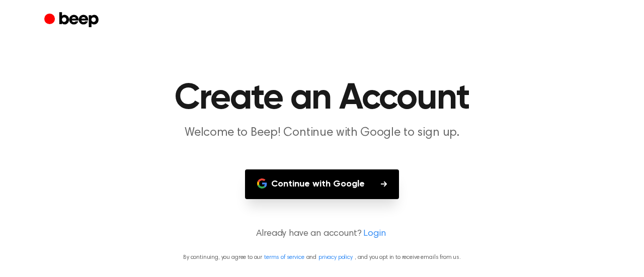 The width and height of the screenshot is (644, 277). Describe the element at coordinates (72, 20) in the screenshot. I see `a: Beep` at that location.